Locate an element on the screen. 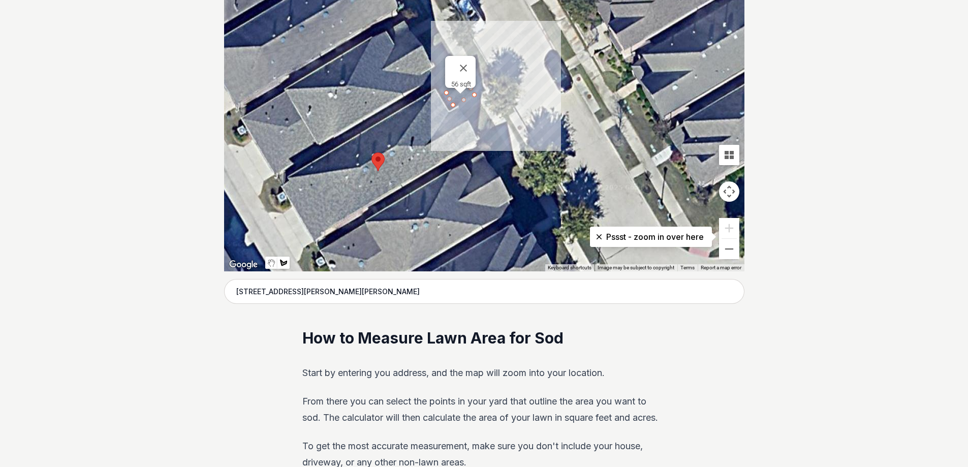 Image resolution: width=968 pixels, height=467 pixels. p: From there you can select the points in your yard that outline the area you want to sod. The calc... is located at coordinates (484, 410).